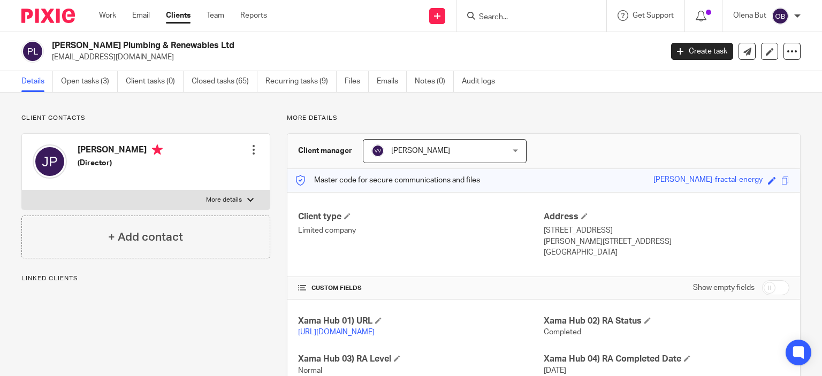 The image size is (822, 376). I want to click on input: Search, so click(526, 18).